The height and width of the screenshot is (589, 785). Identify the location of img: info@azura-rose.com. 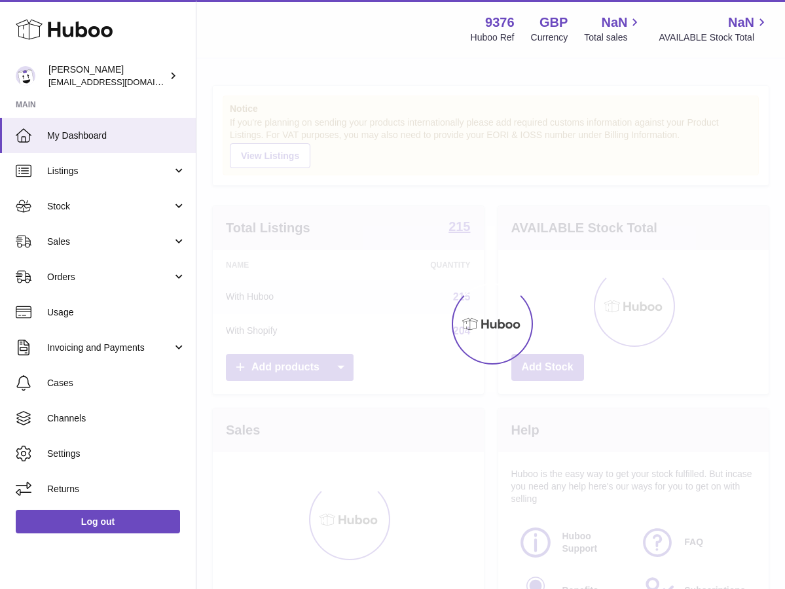
(26, 76).